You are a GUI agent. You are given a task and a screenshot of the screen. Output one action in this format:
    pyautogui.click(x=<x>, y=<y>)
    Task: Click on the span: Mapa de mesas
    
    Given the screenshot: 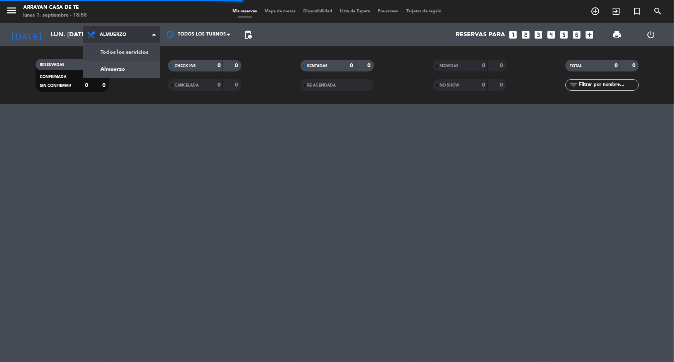 What is the action you would take?
    pyautogui.click(x=280, y=11)
    